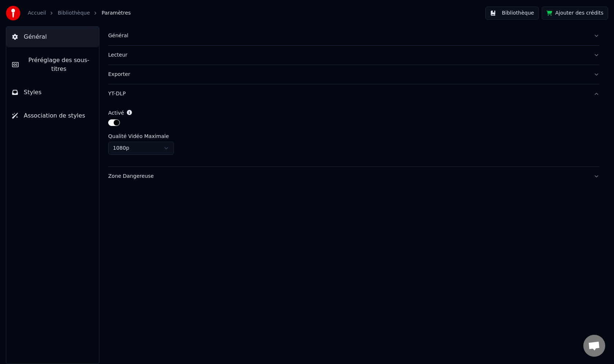 The width and height of the screenshot is (614, 364). What do you see at coordinates (348, 36) in the screenshot?
I see `div: Général` at bounding box center [348, 36].